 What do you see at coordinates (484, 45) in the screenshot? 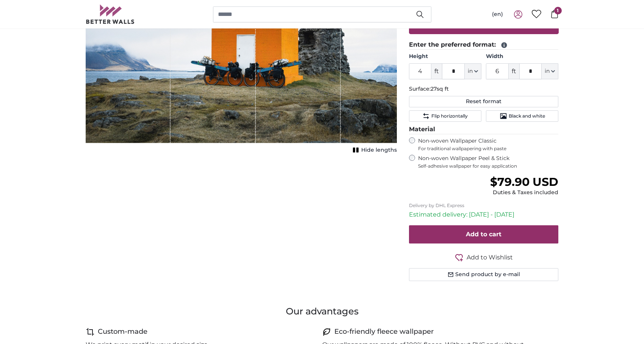
I see `legend: Enter the preferred format:` at bounding box center [484, 45].